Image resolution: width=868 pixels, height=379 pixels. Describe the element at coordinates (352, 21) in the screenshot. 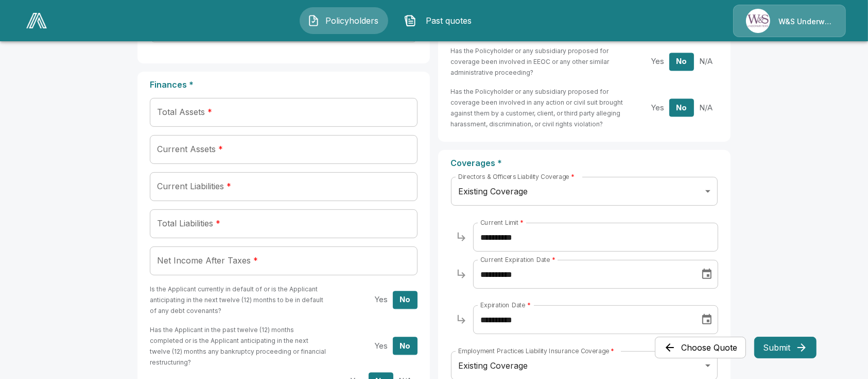

I see `span: Policyholders` at that location.